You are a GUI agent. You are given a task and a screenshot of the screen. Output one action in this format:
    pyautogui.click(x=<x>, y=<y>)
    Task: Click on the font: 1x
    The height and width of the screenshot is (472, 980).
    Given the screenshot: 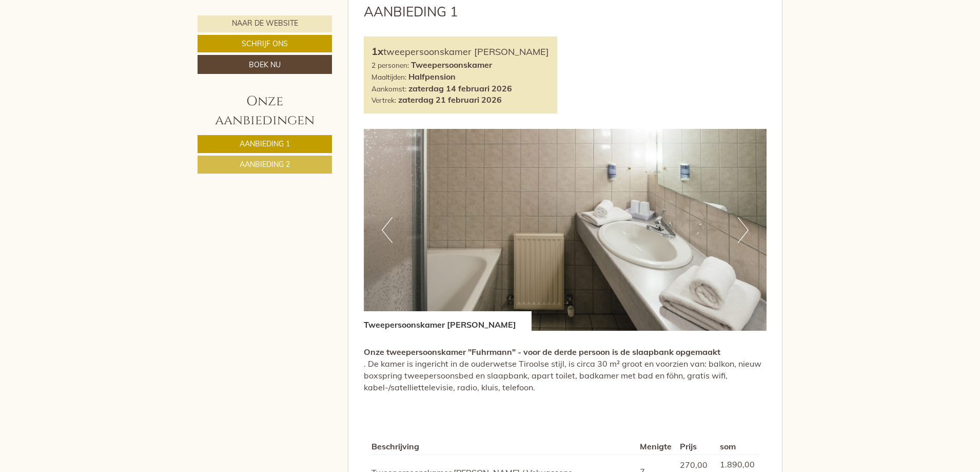 What is the action you would take?
    pyautogui.click(x=377, y=51)
    